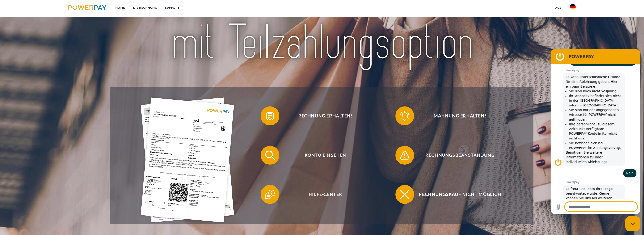 Image resolution: width=644 pixels, height=235 pixels. I want to click on button: Konto einsehen, so click(322, 156).